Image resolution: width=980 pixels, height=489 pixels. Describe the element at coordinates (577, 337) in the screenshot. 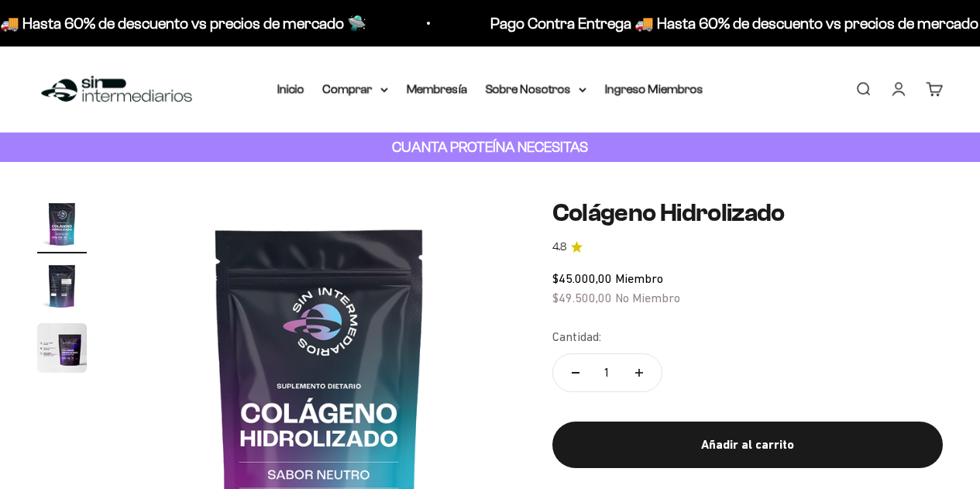

I see `label: Cantidad:` at that location.